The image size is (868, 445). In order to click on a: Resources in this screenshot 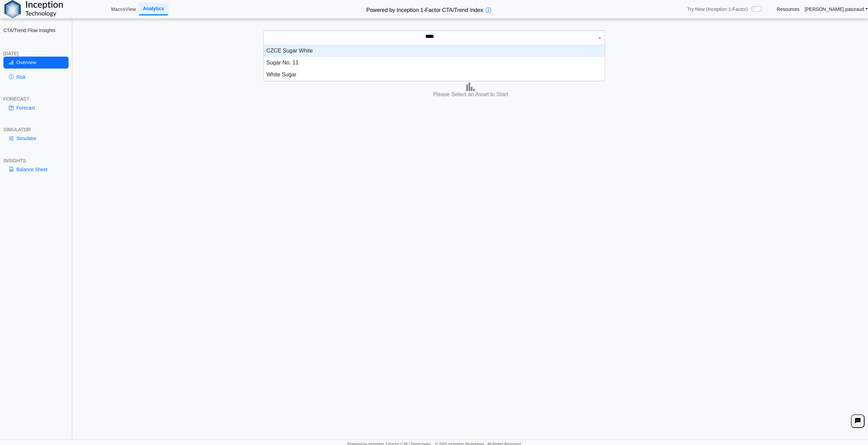, I will do `click(788, 9)`.